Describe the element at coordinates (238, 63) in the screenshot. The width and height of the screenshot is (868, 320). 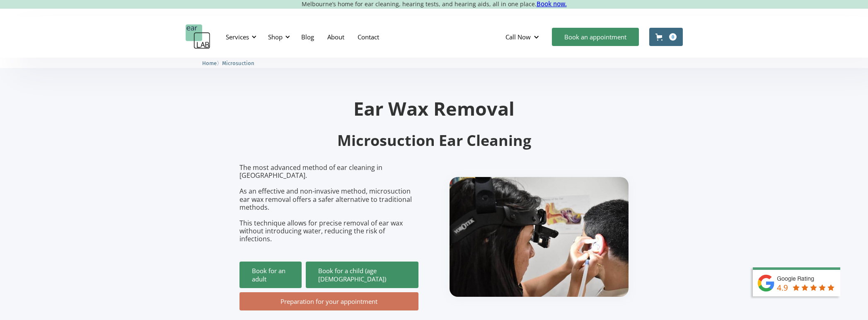
I see `a: Microsuction` at that location.